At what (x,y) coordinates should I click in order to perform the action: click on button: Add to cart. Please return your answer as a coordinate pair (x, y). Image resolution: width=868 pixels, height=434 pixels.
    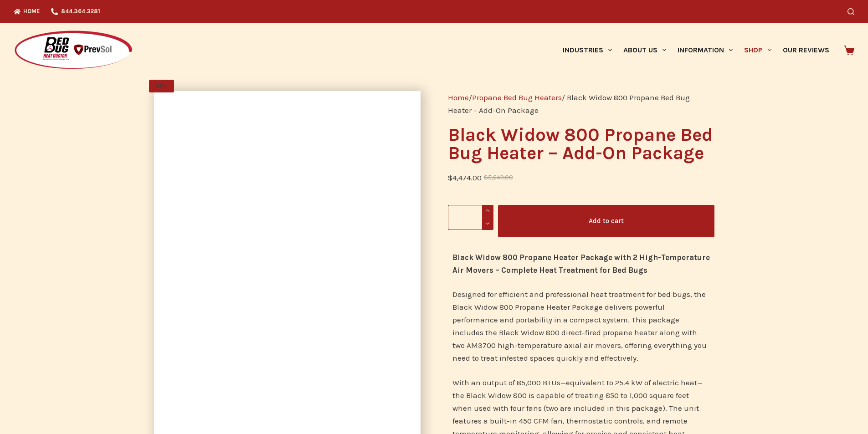
    Looking at the image, I should click on (606, 221).